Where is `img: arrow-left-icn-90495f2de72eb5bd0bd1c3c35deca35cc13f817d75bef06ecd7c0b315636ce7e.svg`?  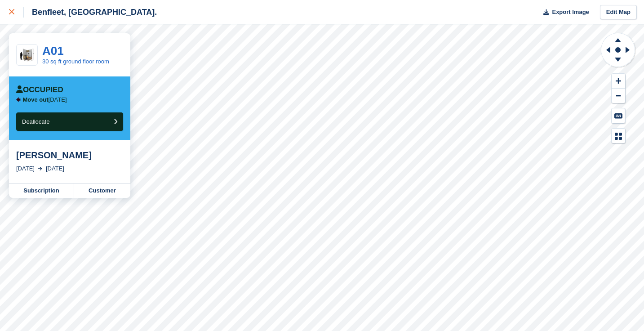
img: arrow-left-icn-90495f2de72eb5bd0bd1c3c35deca35cc13f817d75bef06ecd7c0b315636ce7e.svg is located at coordinates (18, 99).